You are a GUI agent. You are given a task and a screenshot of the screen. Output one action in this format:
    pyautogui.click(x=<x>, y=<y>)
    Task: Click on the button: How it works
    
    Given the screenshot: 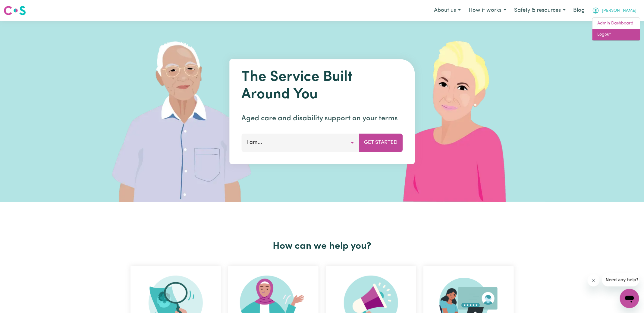 What is the action you would take?
    pyautogui.click(x=487, y=11)
    